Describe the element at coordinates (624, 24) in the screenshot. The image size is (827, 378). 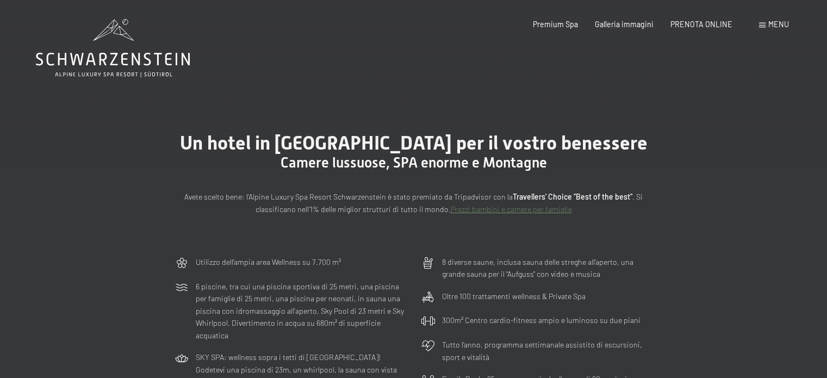
I see `a: Galleria immagini` at that location.